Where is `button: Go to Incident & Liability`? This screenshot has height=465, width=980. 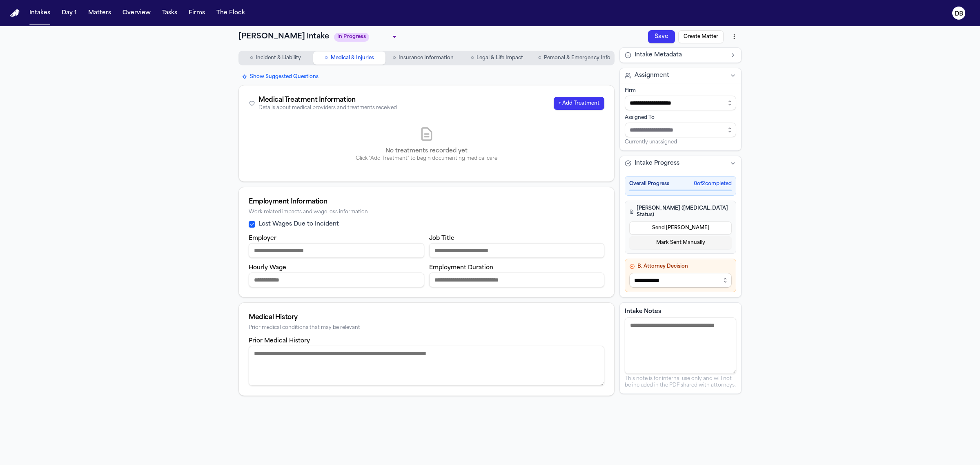
button: Go to Incident & Liability is located at coordinates (275, 58).